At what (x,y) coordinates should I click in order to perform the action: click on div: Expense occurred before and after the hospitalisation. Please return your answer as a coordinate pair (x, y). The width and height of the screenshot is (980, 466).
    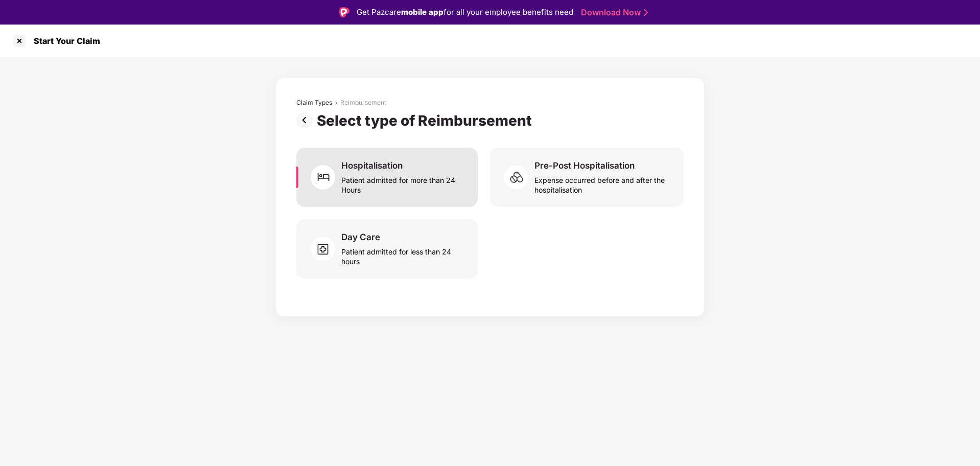
    Looking at the image, I should click on (603, 183).